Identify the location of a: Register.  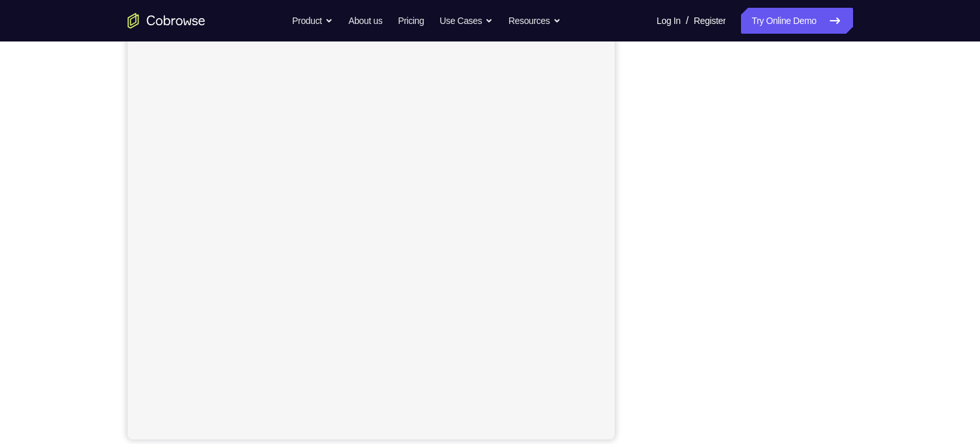
(709, 20).